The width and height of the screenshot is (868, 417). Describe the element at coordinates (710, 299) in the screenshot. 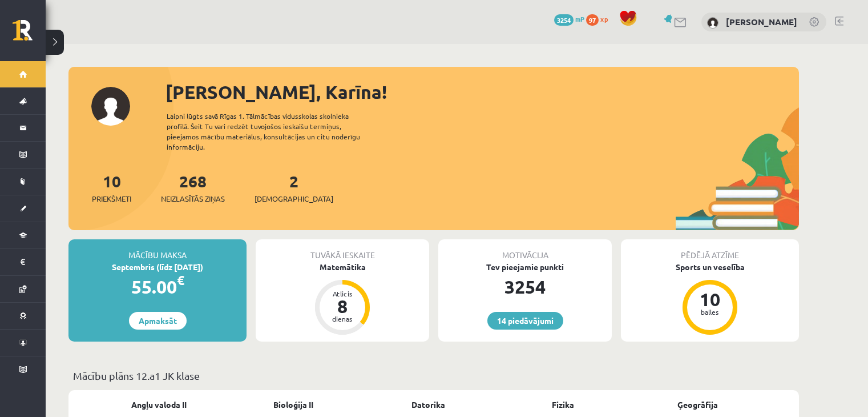

I see `a: Sports un veselība 10 balles` at that location.